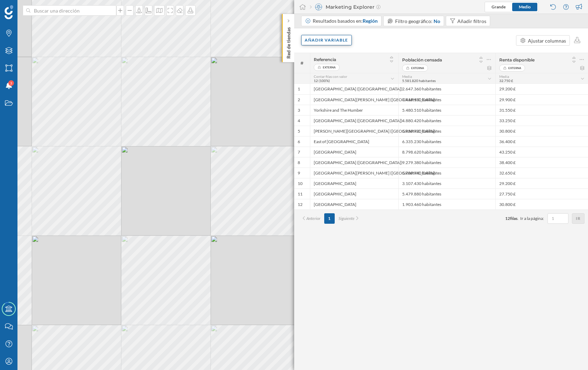 This screenshot has height=370, width=588. Describe the element at coordinates (447, 141) in the screenshot. I see `div: 6.335.230 habitantes` at that location.